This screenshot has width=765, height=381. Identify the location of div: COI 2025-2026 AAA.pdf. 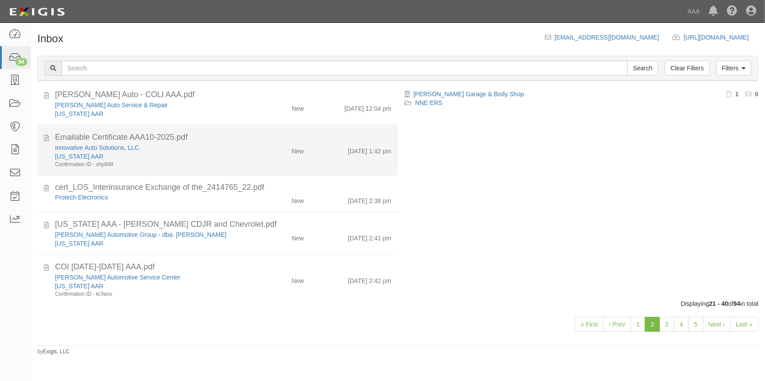
(223, 267).